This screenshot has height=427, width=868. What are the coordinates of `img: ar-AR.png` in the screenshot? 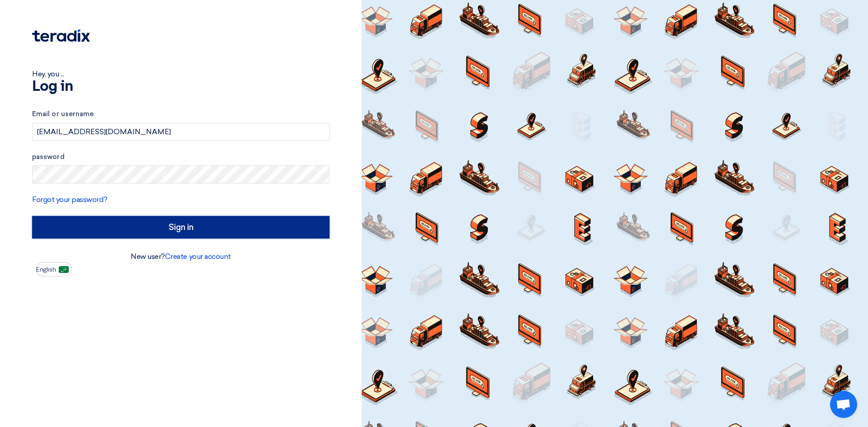 It's located at (64, 270).